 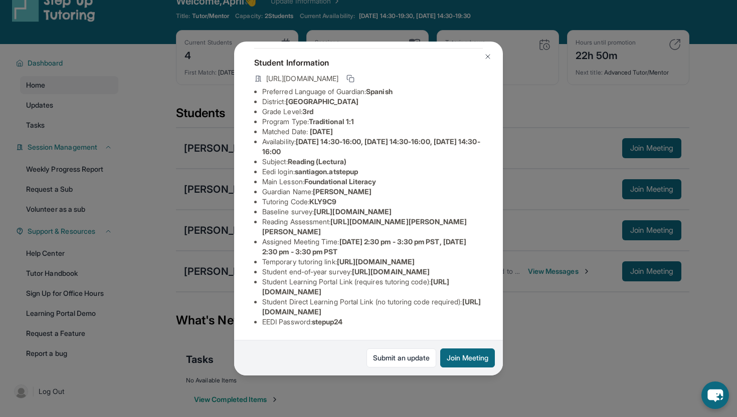 I want to click on li: Program Type:, so click(x=372, y=122).